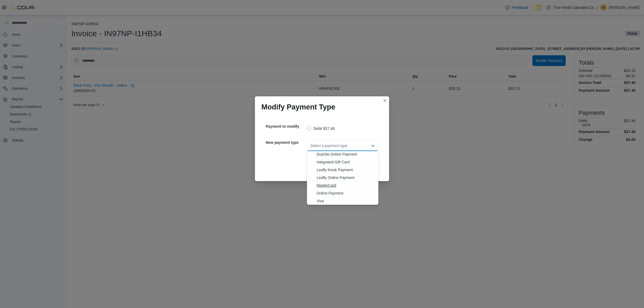 The height and width of the screenshot is (308, 644). What do you see at coordinates (343, 154) in the screenshot?
I see `button: Dutchie Online Payment` at bounding box center [343, 154].